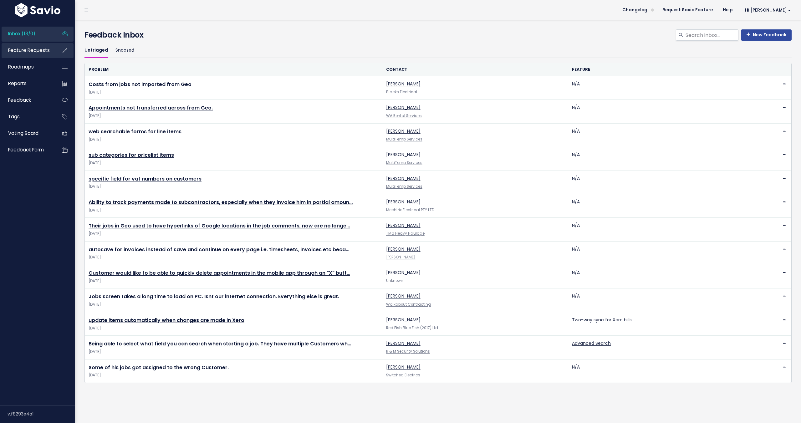 Image resolution: width=801 pixels, height=423 pixels. Describe the element at coordinates (408, 351) in the screenshot. I see `a: R & M Security Solutions` at that location.